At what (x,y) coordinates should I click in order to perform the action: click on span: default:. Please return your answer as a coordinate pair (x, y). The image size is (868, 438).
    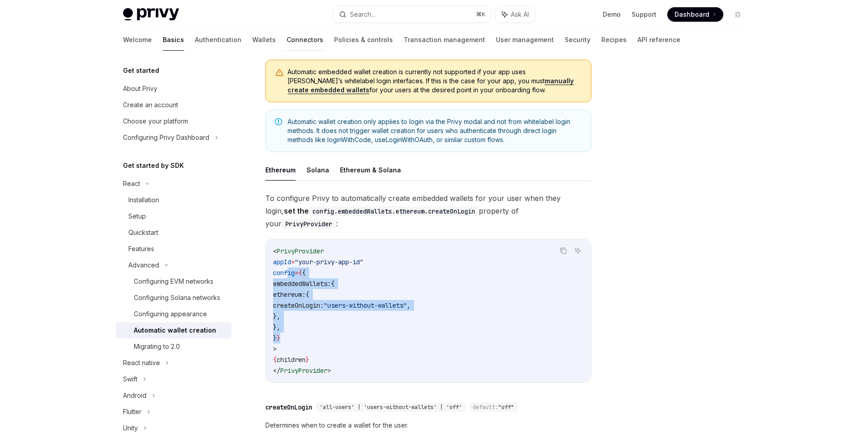
    Looking at the image, I should click on (485, 407).